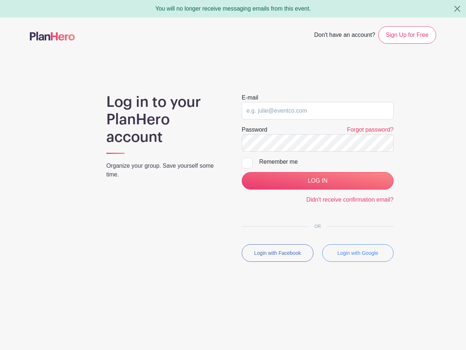  I want to click on p: Organize your group. Save yourself some time., so click(165, 170).